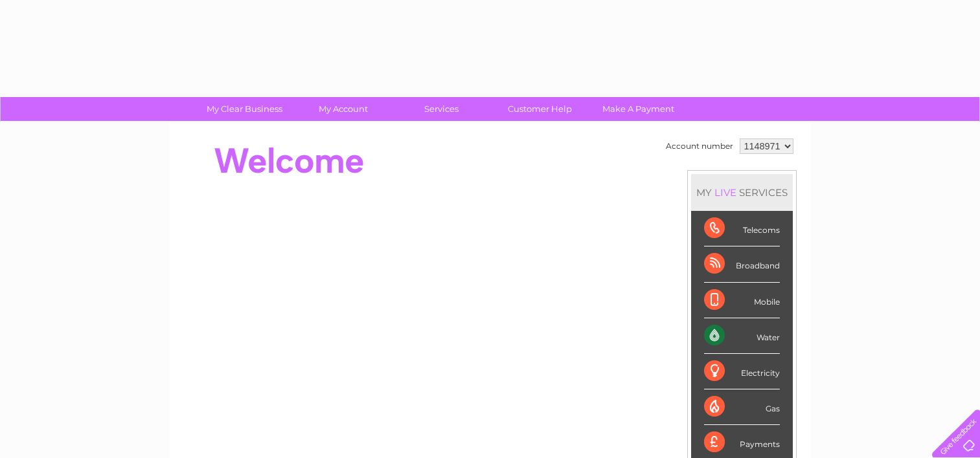  Describe the element at coordinates (244, 109) in the screenshot. I see `a: My Clear Business` at that location.